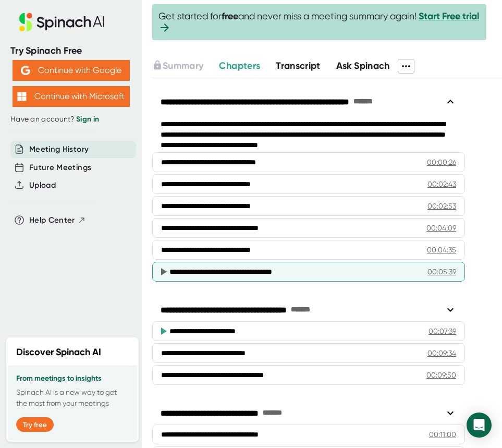 The height and width of the screenshot is (448, 502). Describe the element at coordinates (441, 184) in the screenshot. I see `div: 00:02:43` at that location.